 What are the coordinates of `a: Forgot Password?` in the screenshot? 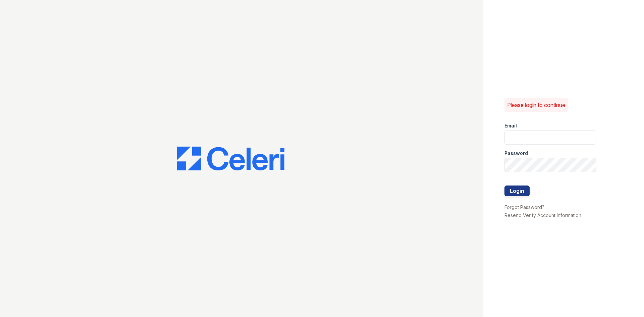 It's located at (524, 207).